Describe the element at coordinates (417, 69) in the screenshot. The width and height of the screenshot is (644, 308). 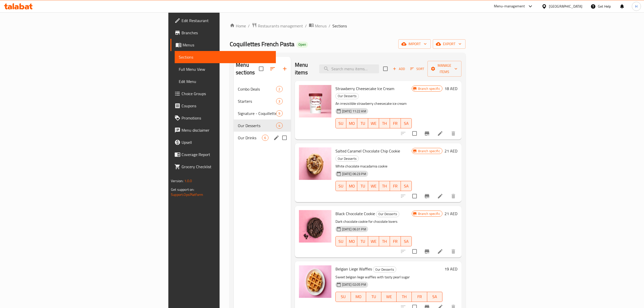
I see `span: Sort items` at that location.